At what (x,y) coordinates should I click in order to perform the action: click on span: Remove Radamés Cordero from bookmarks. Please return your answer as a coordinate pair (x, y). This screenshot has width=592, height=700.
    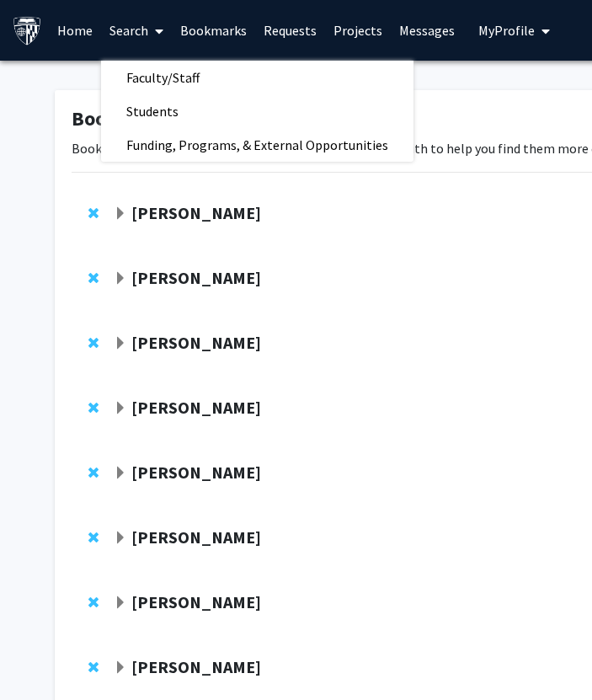
    Looking at the image, I should click on (94, 278).